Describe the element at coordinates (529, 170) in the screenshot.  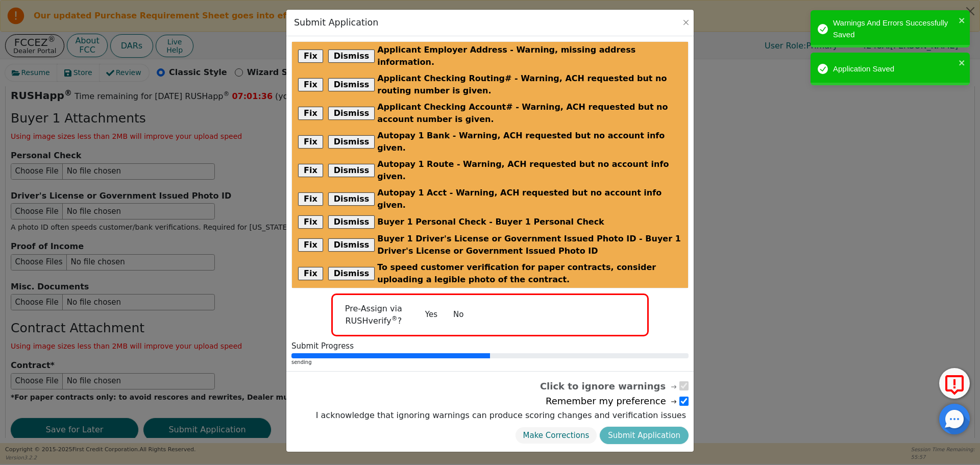
I see `span: Autopay 1 Route - Warning, ACH requested but no account info given.` at that location.